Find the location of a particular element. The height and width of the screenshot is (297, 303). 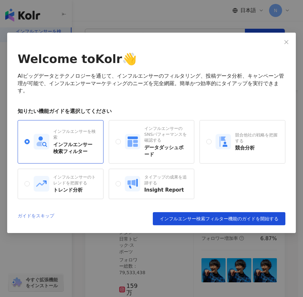

div: インフルエンサーを検索 is located at coordinates (75, 134).